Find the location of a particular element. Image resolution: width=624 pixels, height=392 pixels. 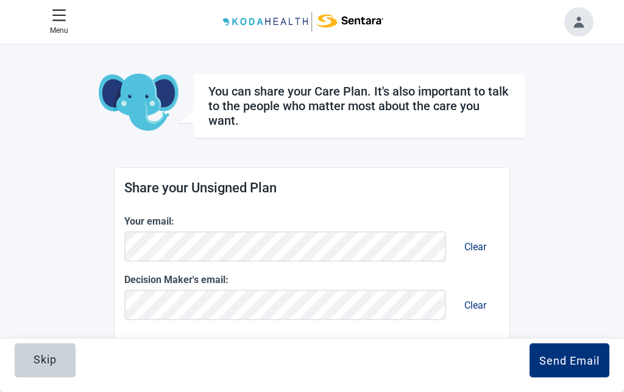

label: Your email: is located at coordinates (312, 221).